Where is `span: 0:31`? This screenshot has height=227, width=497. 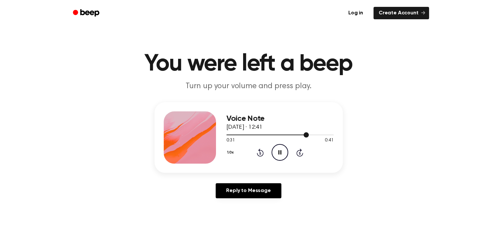
span: 0:31 is located at coordinates (230, 140).